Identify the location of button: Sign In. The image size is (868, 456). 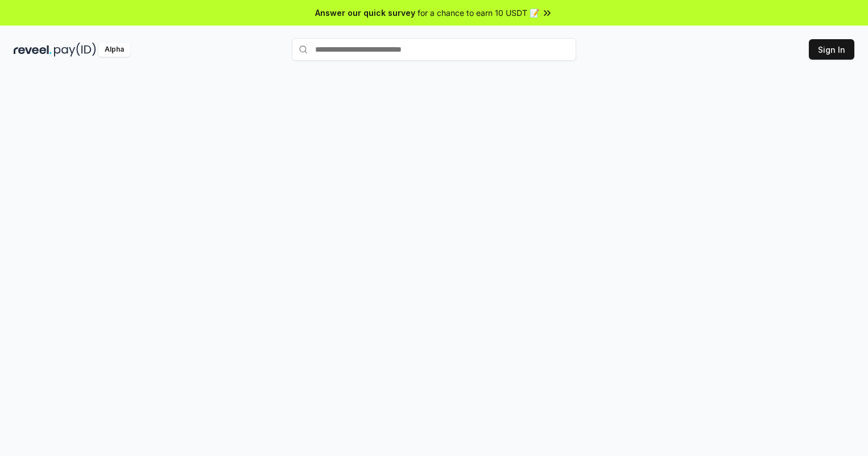
(832, 49).